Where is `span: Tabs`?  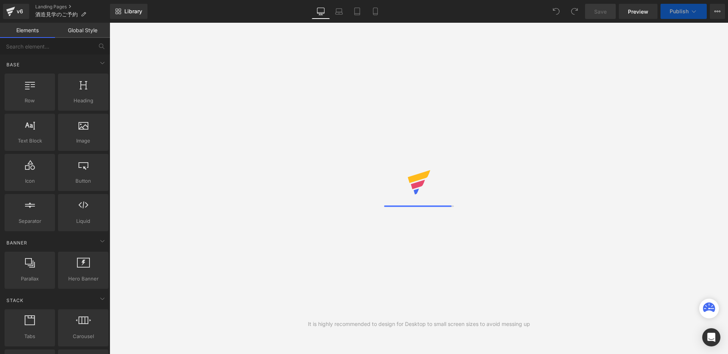 span: Tabs is located at coordinates (30, 337).